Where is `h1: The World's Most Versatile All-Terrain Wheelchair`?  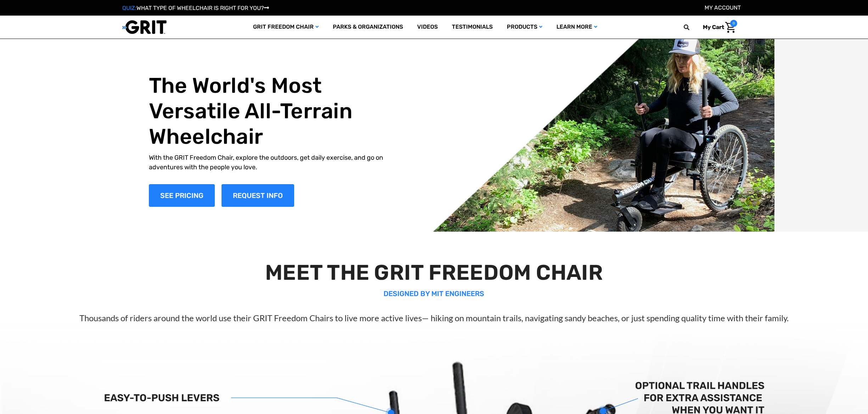
h1: The World's Most Versatile All-Terrain Wheelchair is located at coordinates (274, 111).